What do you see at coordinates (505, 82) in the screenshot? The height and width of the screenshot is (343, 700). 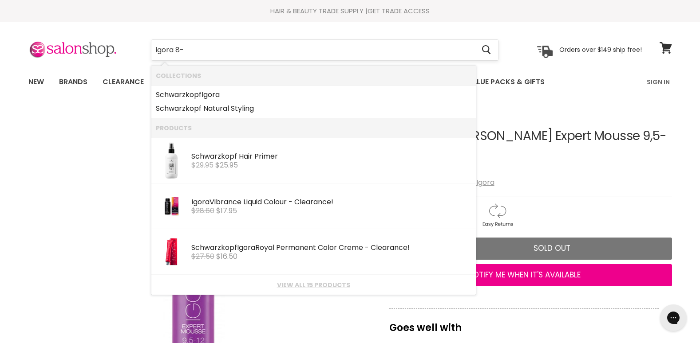 I see `a: Value Packs & Gifts` at bounding box center [505, 82].